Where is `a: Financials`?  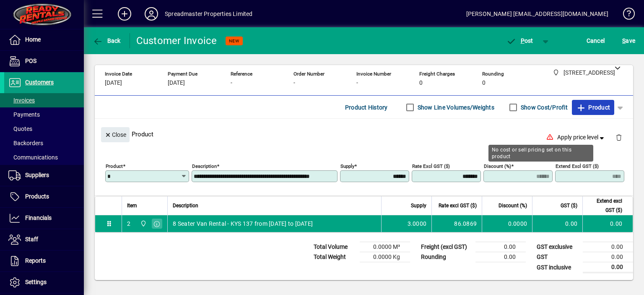
a: Financials is located at coordinates (44, 218).